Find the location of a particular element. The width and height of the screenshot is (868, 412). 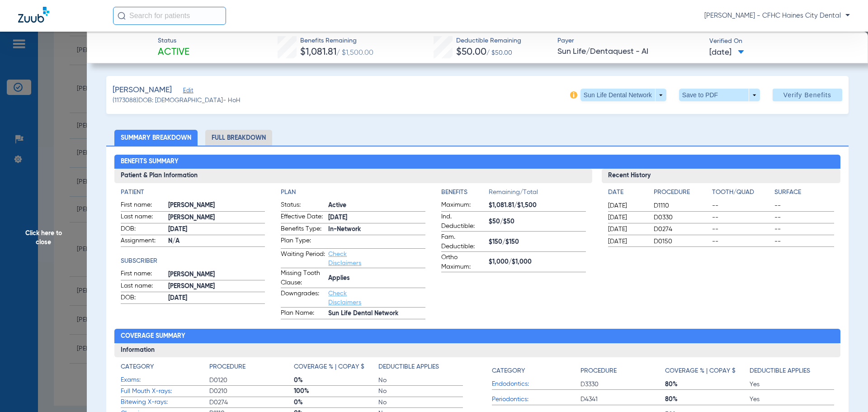

span: Bitewing X-rays: is located at coordinates (165, 402).